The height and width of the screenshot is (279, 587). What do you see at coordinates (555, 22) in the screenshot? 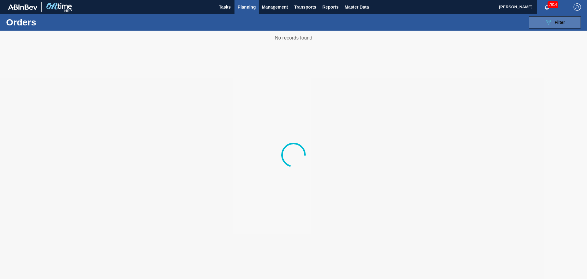
I see `button: Filter` at bounding box center [555, 22].